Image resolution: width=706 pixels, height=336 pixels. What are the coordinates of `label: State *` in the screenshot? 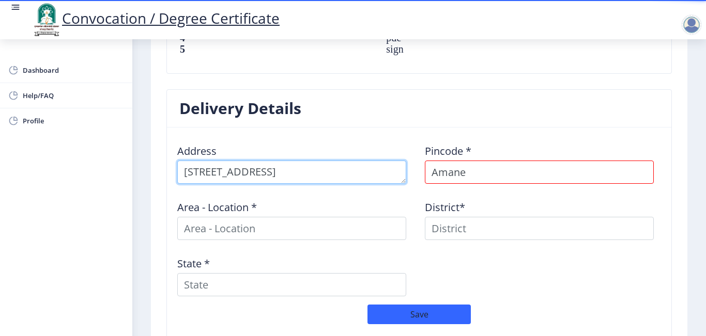 It's located at (193, 264).